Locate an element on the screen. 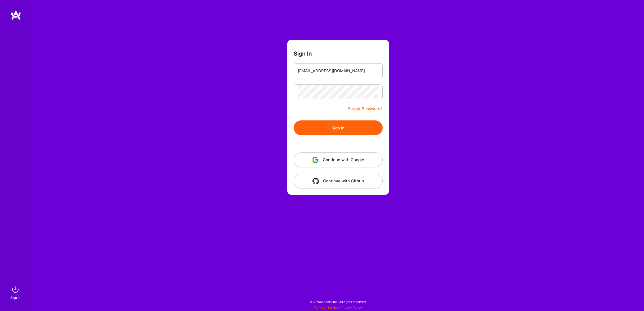 The image size is (644, 311). input: Email... is located at coordinates (338, 70).